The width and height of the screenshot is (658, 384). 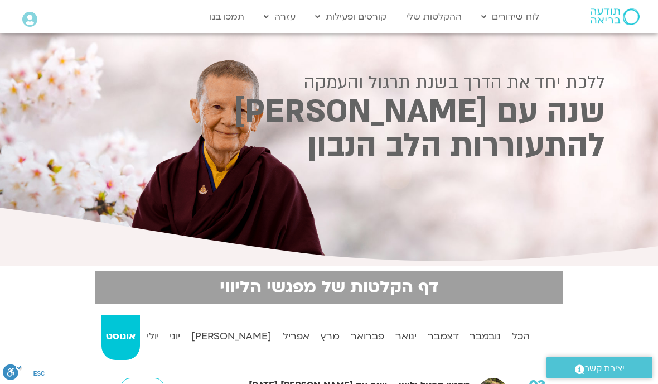 What do you see at coordinates (279, 17) in the screenshot?
I see `a: עזרה` at bounding box center [279, 17].